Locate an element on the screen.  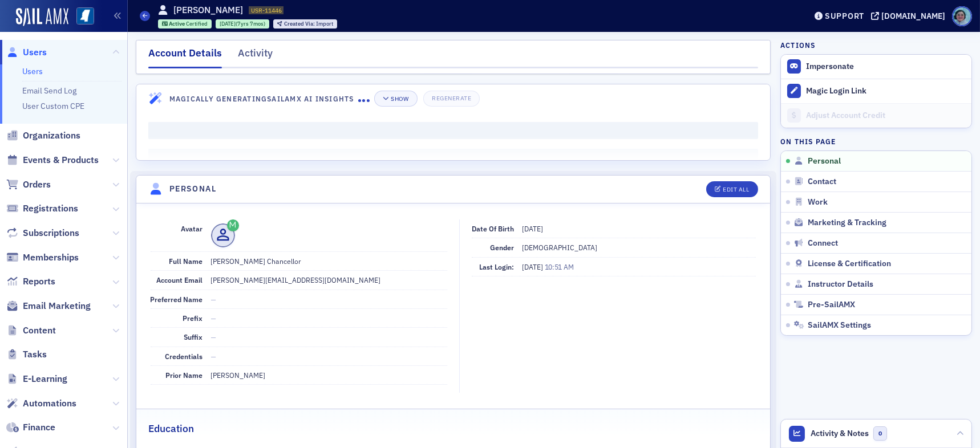
span: USR-11446 is located at coordinates (266, 10).